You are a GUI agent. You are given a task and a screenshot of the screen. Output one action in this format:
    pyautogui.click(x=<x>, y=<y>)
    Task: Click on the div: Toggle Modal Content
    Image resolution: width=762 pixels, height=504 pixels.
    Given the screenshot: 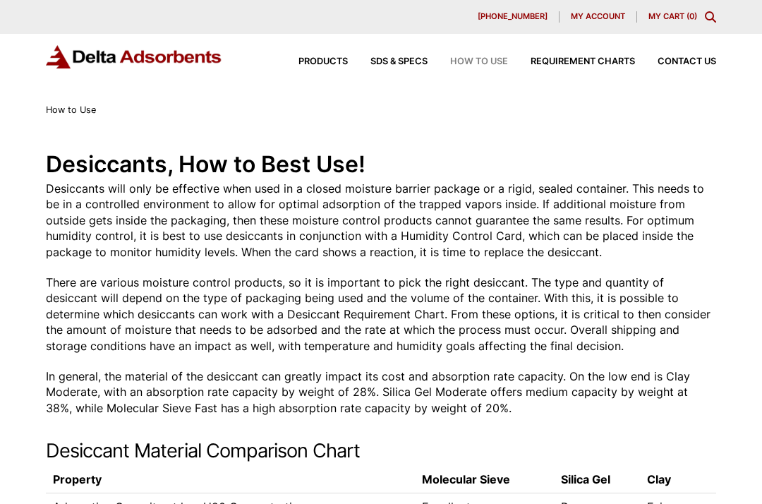 What is the action you would take?
    pyautogui.click(x=711, y=17)
    